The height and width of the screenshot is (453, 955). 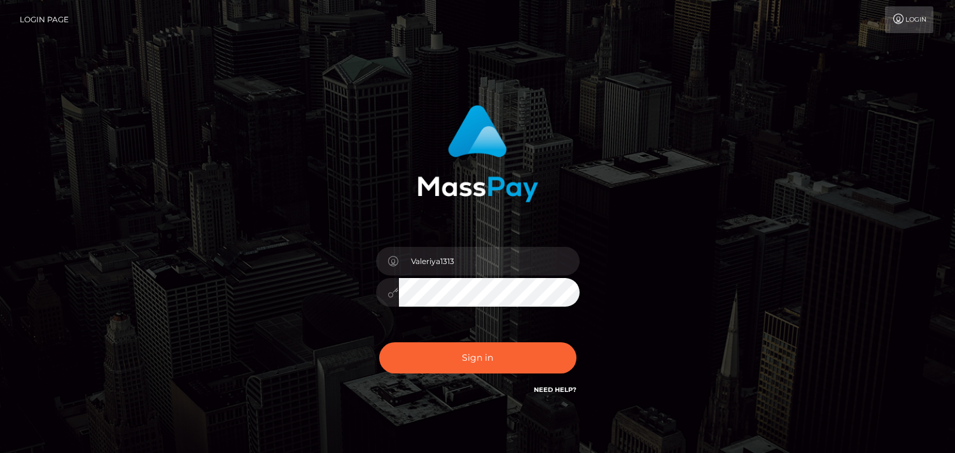 What do you see at coordinates (44, 20) in the screenshot?
I see `a: Login Page` at bounding box center [44, 20].